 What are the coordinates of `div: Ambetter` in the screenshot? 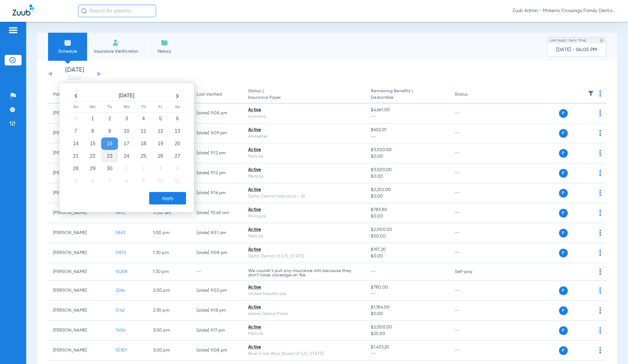 It's located at (304, 137).